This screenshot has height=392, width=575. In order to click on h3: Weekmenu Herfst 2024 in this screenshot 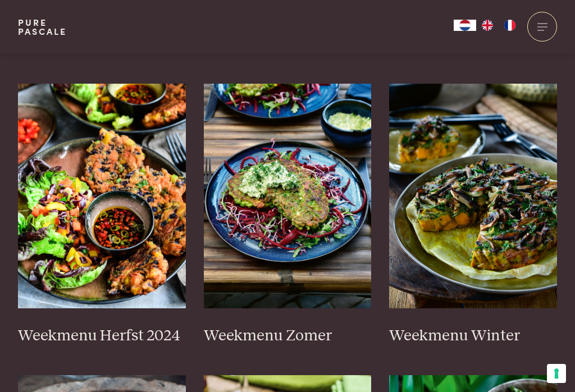, I will do `click(102, 335)`.